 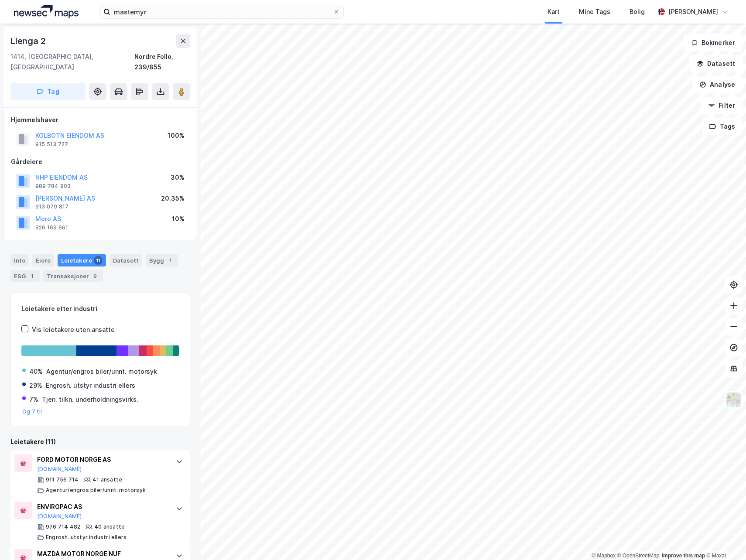 What do you see at coordinates (125, 260) in the screenshot?
I see `div: Datasett` at bounding box center [125, 260].